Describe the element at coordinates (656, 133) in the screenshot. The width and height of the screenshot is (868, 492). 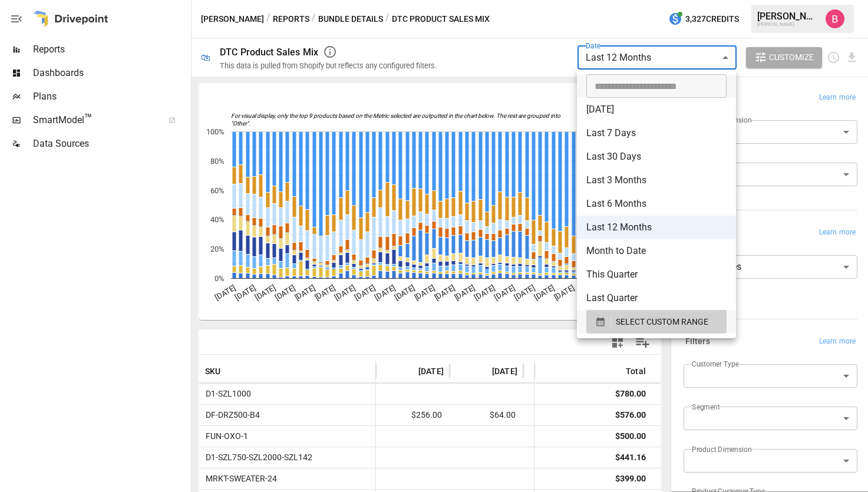
I see `li: Last 7 Days` at that location.